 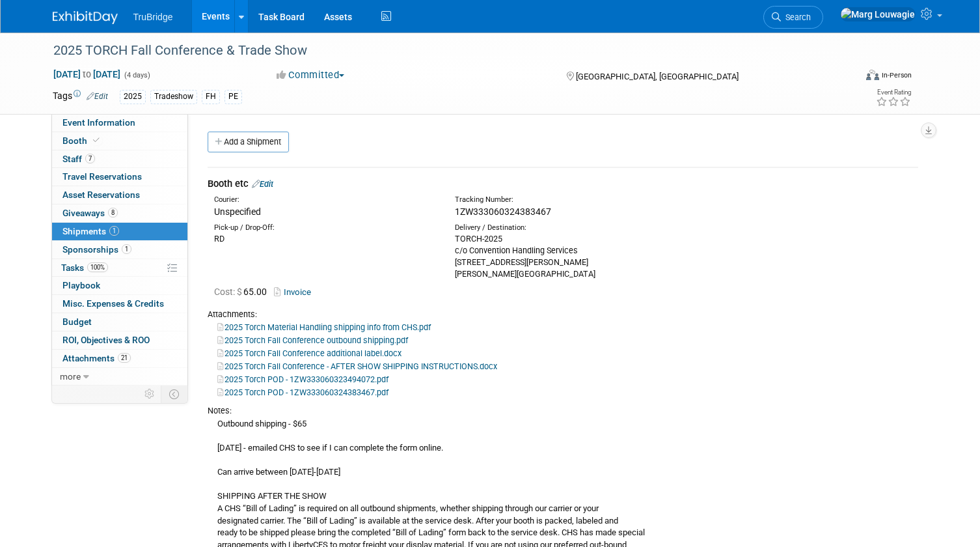 I want to click on div: Event Format, so click(x=848, y=78).